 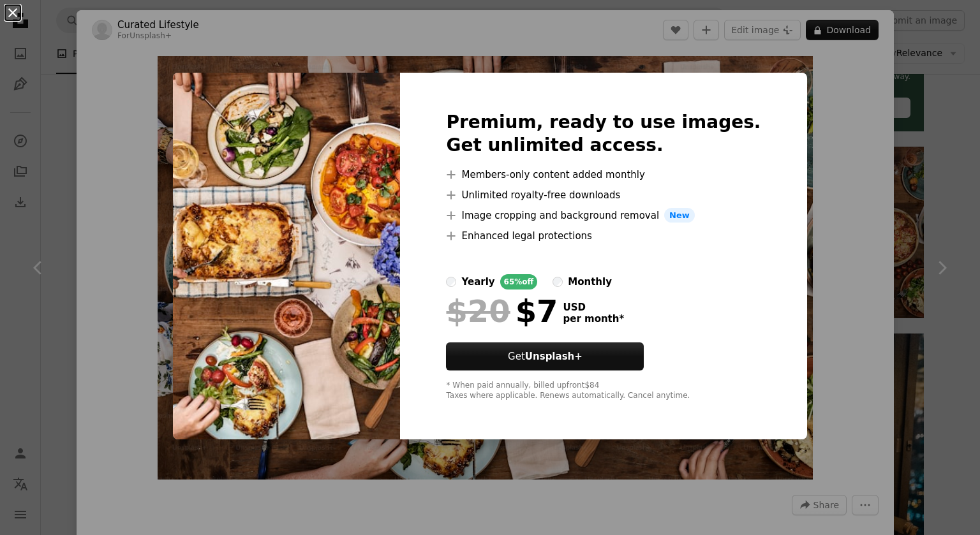 I want to click on li: Enhanced legal protections, so click(x=603, y=236).